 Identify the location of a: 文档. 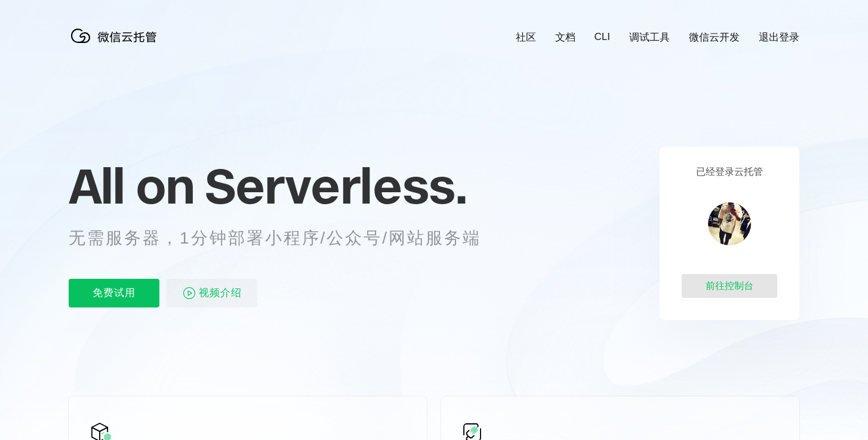
(565, 37).